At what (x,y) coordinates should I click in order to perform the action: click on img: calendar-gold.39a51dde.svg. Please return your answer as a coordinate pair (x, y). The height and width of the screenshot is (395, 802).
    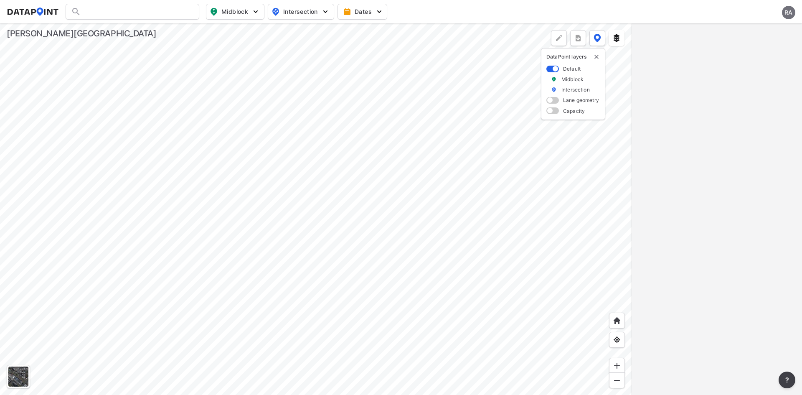
    Looking at the image, I should click on (347, 12).